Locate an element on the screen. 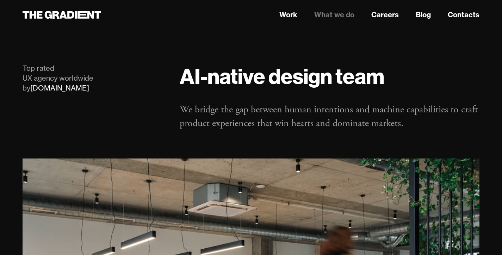 This screenshot has height=255, width=502. div: Top rated UX agency worldwide by is located at coordinates (94, 78).